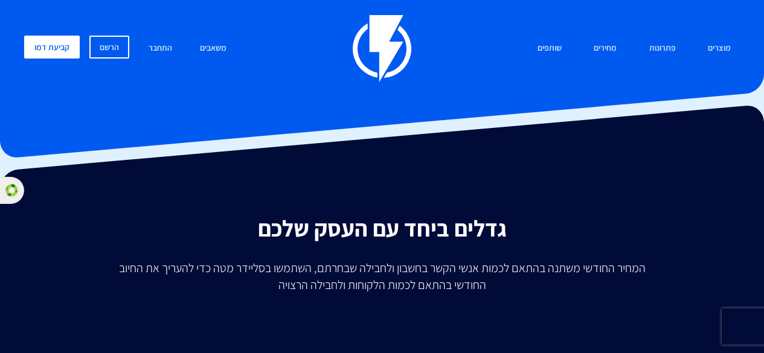  Describe the element at coordinates (213, 48) in the screenshot. I see `a: משאבים` at that location.